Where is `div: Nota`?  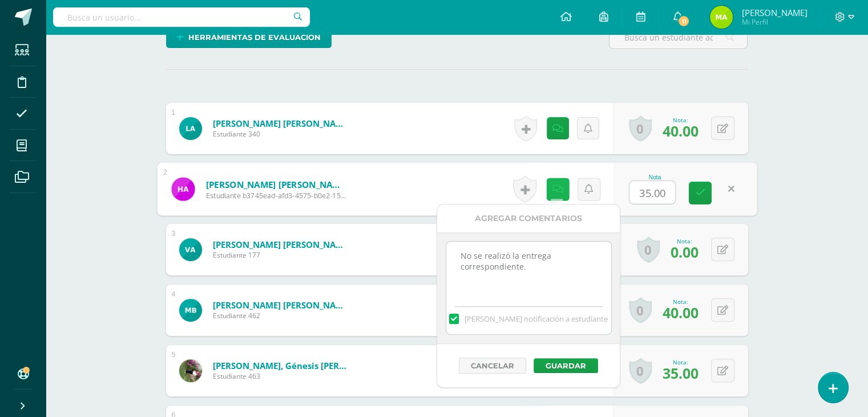
div: Nota is located at coordinates (654, 177).